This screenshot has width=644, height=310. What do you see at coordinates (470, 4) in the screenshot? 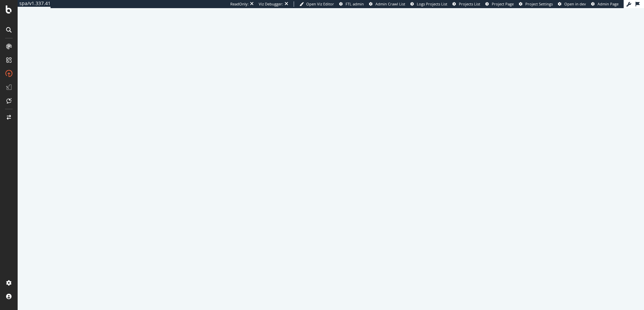
I see `span: Projects List` at bounding box center [470, 4].